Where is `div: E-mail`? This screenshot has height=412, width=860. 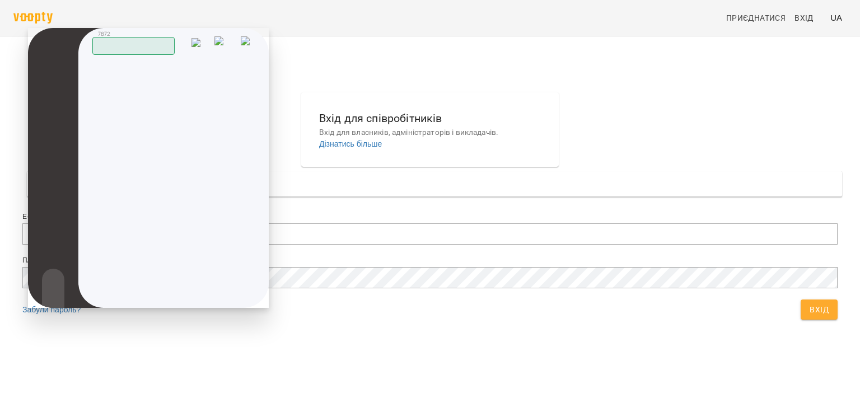 div: E-mail is located at coordinates (430, 217).